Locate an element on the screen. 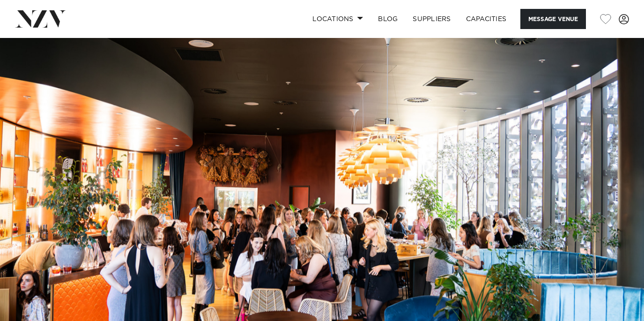 The height and width of the screenshot is (321, 644). a: BLOG is located at coordinates (387, 18).